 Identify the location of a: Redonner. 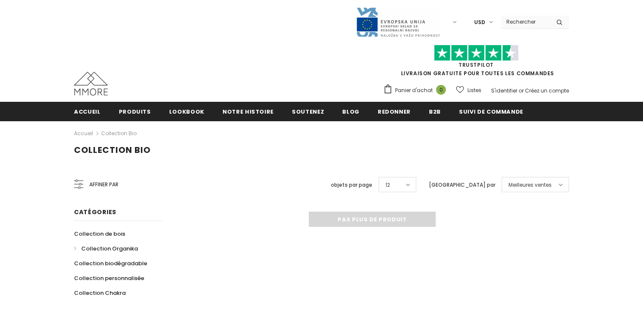
(394, 111).